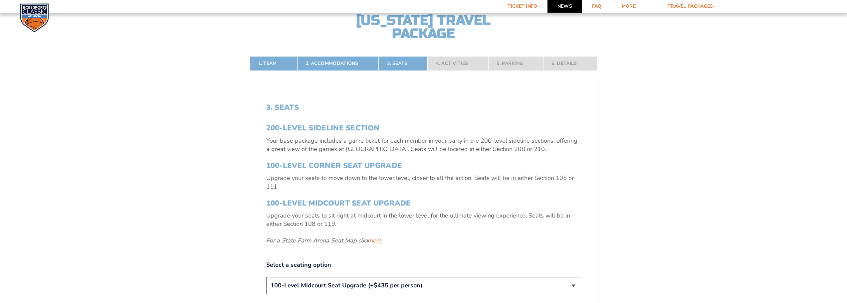  Describe the element at coordinates (324, 241) in the screenshot. I see `em: For a State Farm Arena Seat Map click .` at that location.